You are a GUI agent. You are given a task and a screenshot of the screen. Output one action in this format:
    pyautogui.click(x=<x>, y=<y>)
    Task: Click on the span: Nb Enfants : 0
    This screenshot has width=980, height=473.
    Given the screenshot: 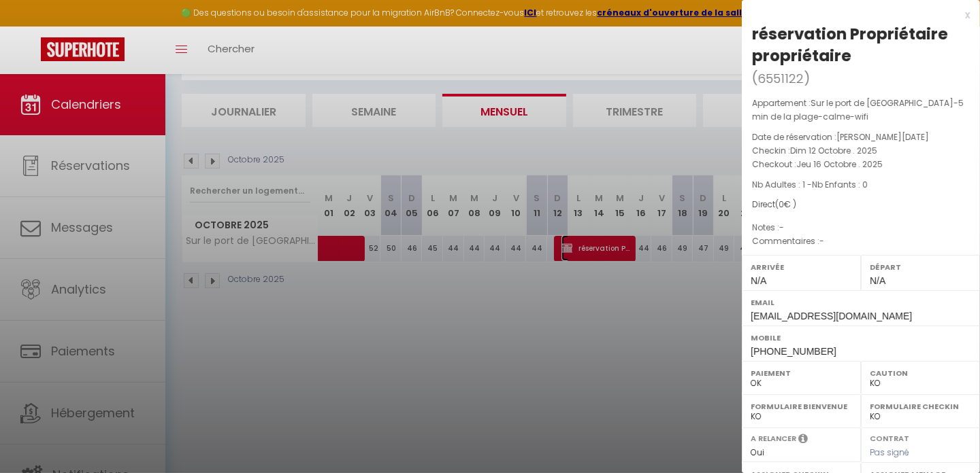 What is the action you would take?
    pyautogui.click(x=839, y=184)
    